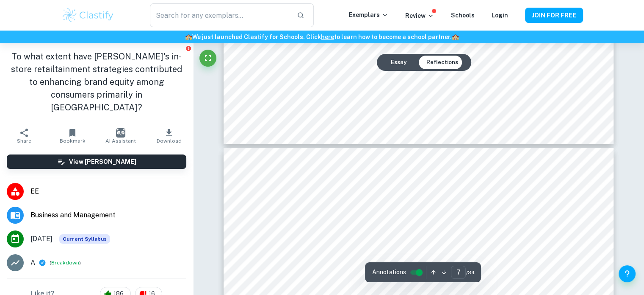 The height and width of the screenshot is (295, 644). What do you see at coordinates (499, 15) in the screenshot?
I see `a: Login` at bounding box center [499, 15].